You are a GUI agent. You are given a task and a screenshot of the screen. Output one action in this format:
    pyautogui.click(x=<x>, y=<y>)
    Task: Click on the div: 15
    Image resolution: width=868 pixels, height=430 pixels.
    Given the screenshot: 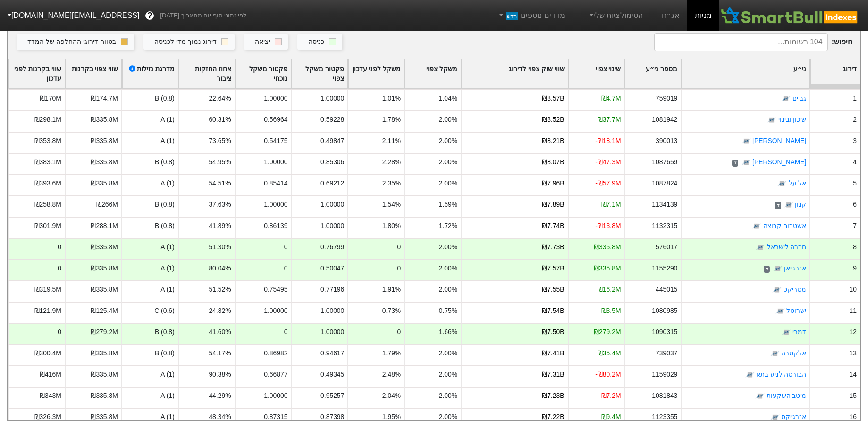 What is the action you would take?
    pyautogui.click(x=853, y=396)
    